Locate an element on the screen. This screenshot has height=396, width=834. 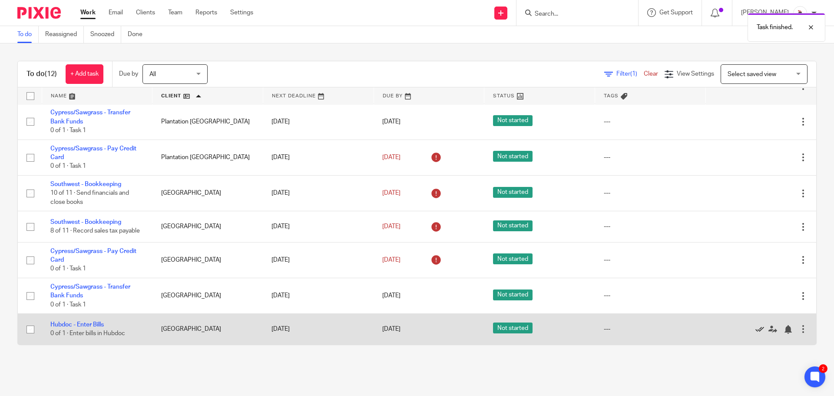
img: Pixie is located at coordinates (39, 13).